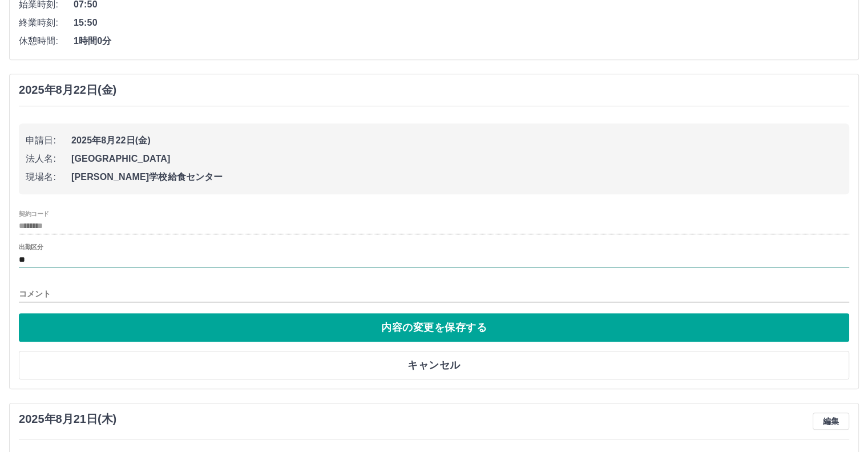  What do you see at coordinates (31, 247) in the screenshot?
I see `label: 出勤区分` at bounding box center [31, 247].